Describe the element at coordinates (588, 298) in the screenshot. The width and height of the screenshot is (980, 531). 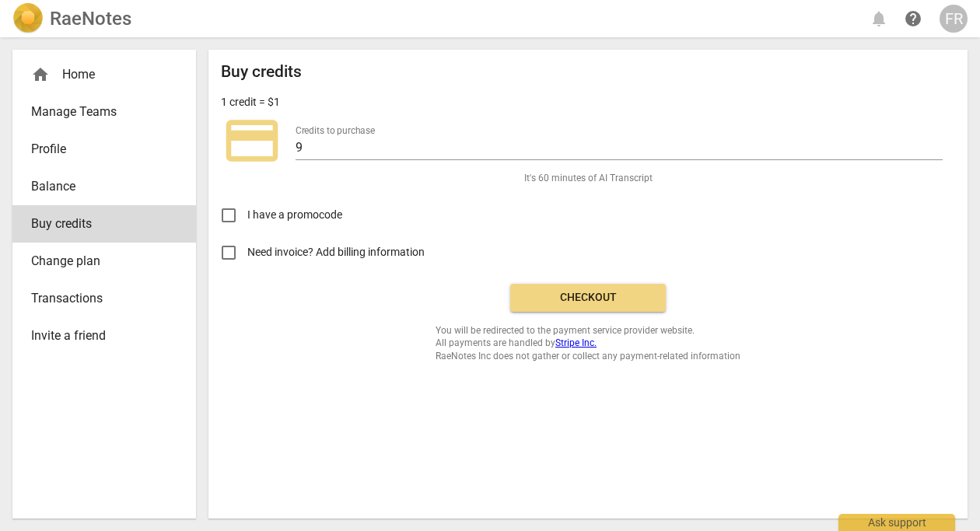
I see `button: Checkout` at that location.